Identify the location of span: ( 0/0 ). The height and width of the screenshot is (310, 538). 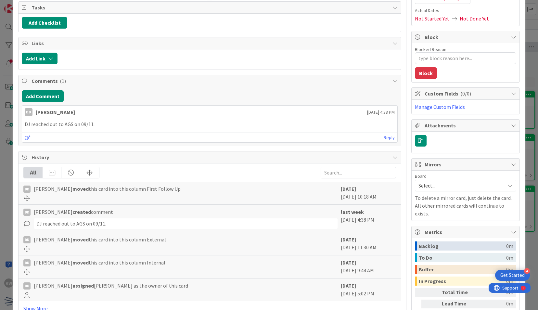
(466, 94).